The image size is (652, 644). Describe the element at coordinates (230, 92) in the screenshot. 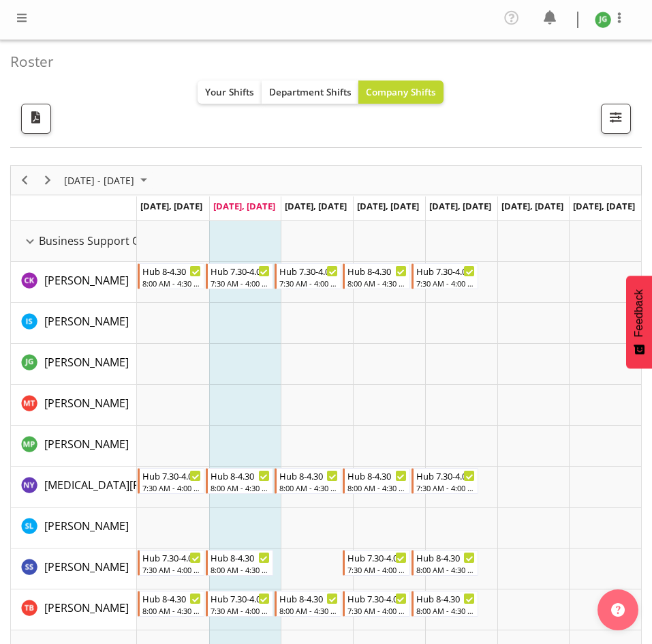

I see `span: Your Shifts` at that location.